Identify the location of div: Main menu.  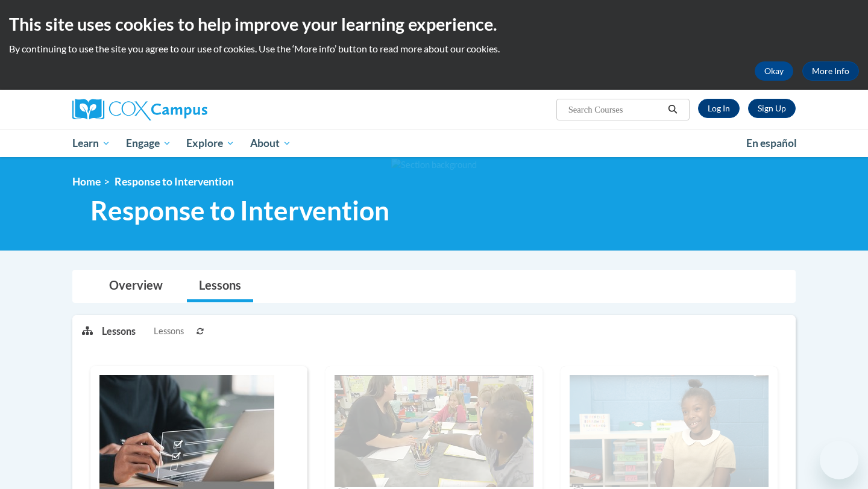
(434, 143).